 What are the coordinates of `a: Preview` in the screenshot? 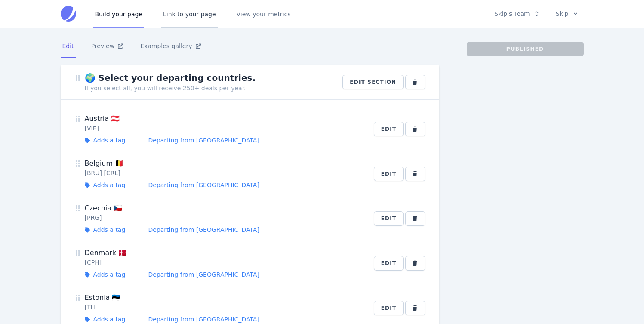 It's located at (107, 47).